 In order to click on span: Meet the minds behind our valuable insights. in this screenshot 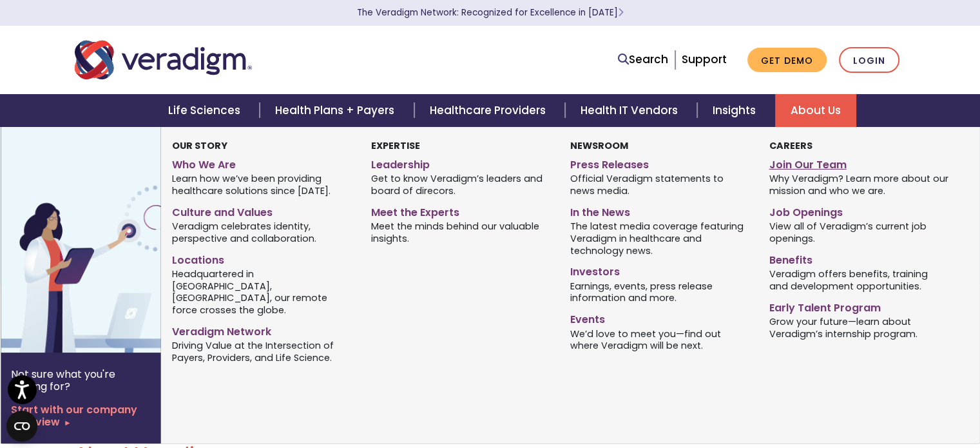, I will do `click(461, 233)`.